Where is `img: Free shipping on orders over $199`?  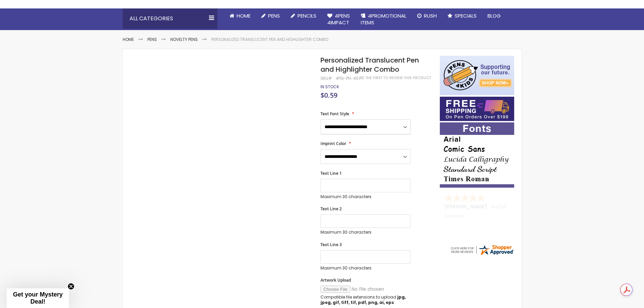 img: Free shipping on orders over $199 is located at coordinates (477, 109).